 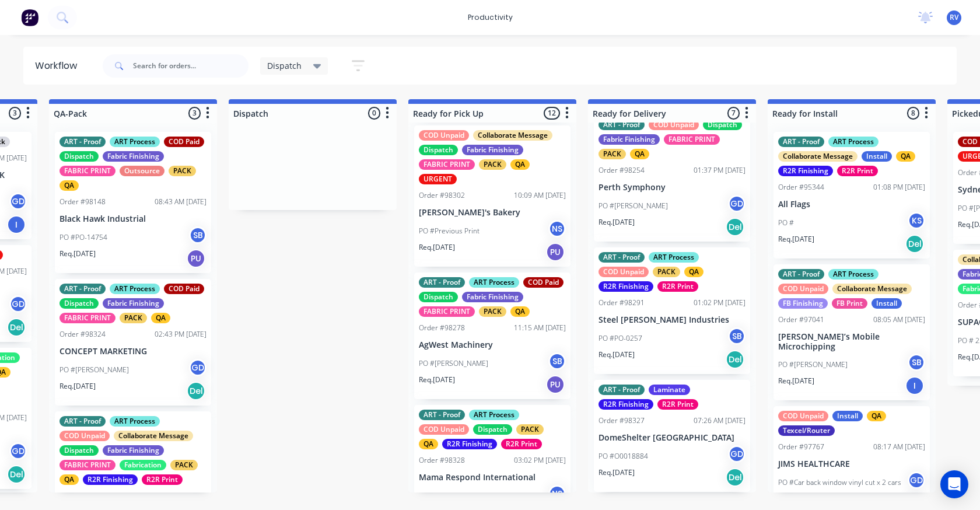 I want to click on p: PO #, so click(x=785, y=223).